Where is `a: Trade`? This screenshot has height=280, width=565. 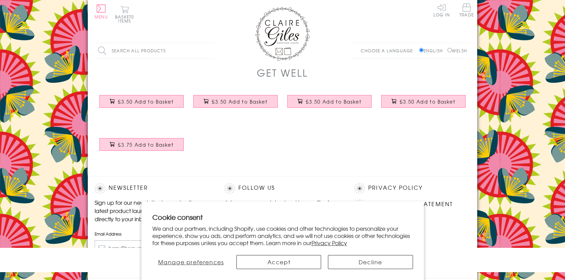
a: Trade is located at coordinates (467, 11).